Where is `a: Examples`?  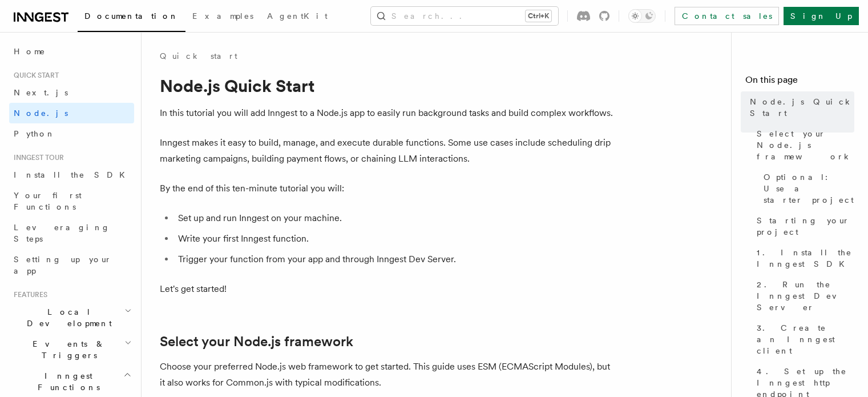
a: Examples is located at coordinates (223, 17).